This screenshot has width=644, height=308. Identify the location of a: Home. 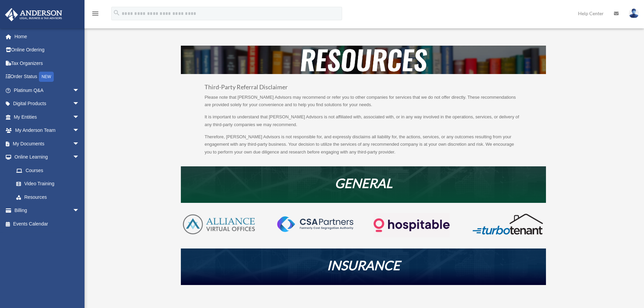
(47, 37).